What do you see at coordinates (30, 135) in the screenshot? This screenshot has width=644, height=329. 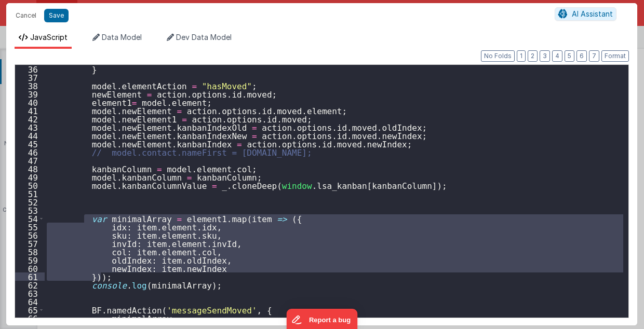 I see `div: 44` at bounding box center [30, 135].